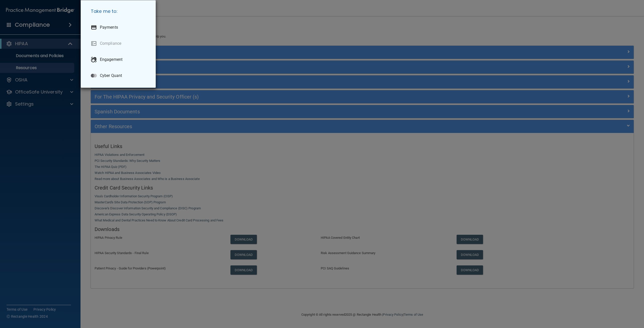 This screenshot has height=328, width=644. Describe the element at coordinates (111, 59) in the screenshot. I see `p: Engagement` at that location.